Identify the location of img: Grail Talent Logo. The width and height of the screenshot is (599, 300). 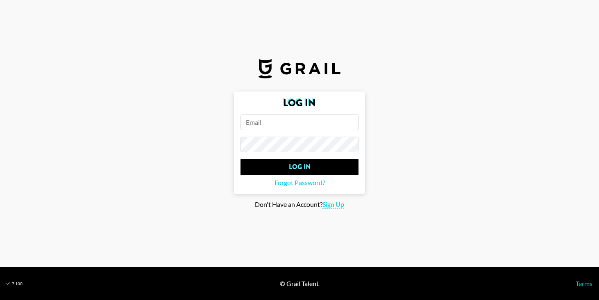
(300, 68).